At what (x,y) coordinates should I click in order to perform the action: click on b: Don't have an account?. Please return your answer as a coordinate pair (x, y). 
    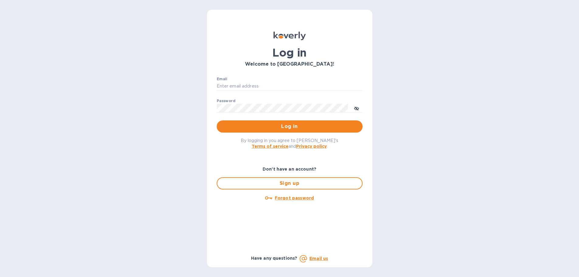
    Looking at the image, I should click on (289, 169).